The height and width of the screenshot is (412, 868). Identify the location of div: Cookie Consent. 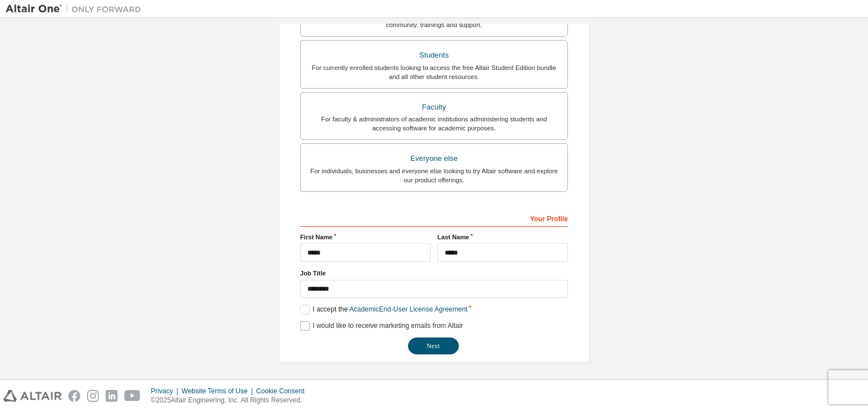
(283, 391).